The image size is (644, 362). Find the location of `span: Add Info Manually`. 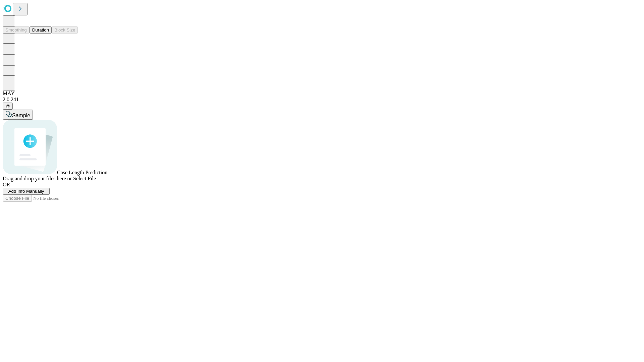

span: Add Info Manually is located at coordinates (26, 191).